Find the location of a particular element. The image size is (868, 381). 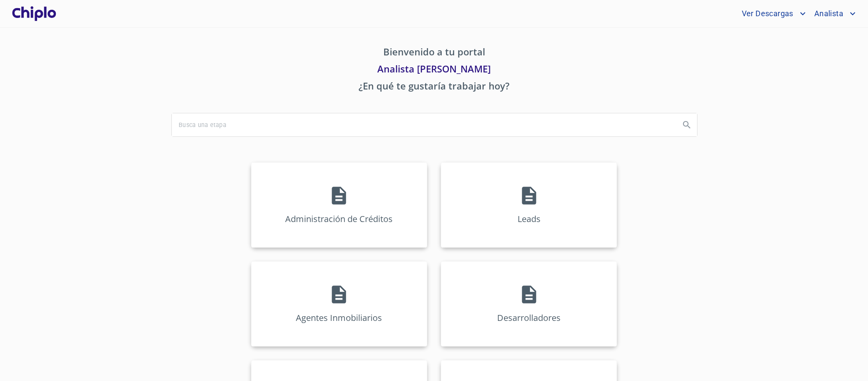

span: Analista is located at coordinates (827, 14).